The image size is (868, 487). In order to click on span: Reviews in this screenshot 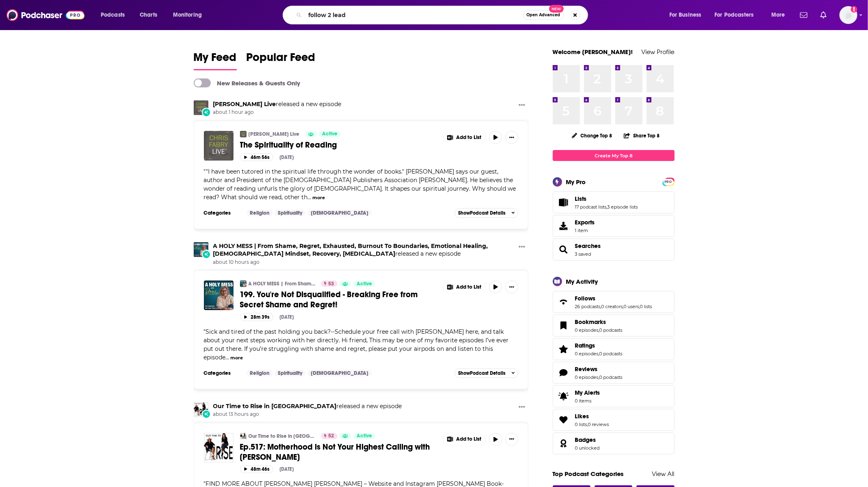, I will do `click(614, 373)`.